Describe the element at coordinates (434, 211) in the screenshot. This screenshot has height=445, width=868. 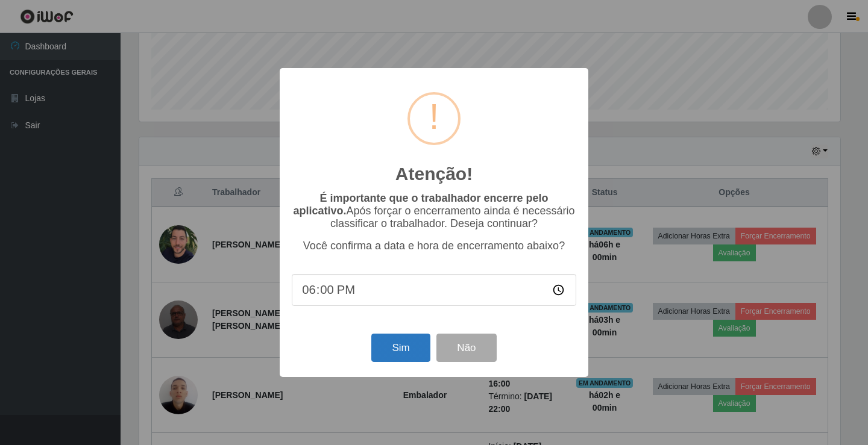
I see `p: Após forçar o encerramento ainda é necessário classificar o trabalhador. Deseja continuar?` at that location.